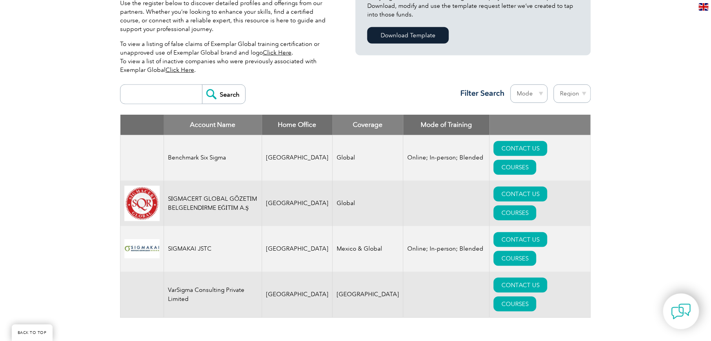  I want to click on th: Home Office: activate to sort column ascending, so click(297, 125).